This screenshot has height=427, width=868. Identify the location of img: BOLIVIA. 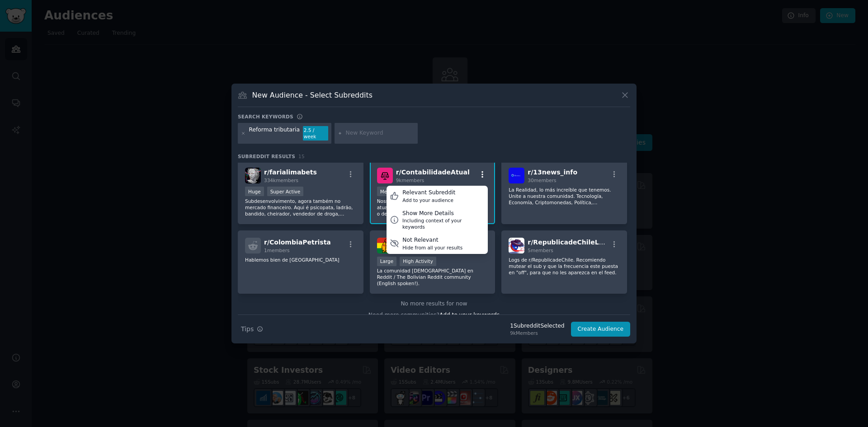
(385, 245).